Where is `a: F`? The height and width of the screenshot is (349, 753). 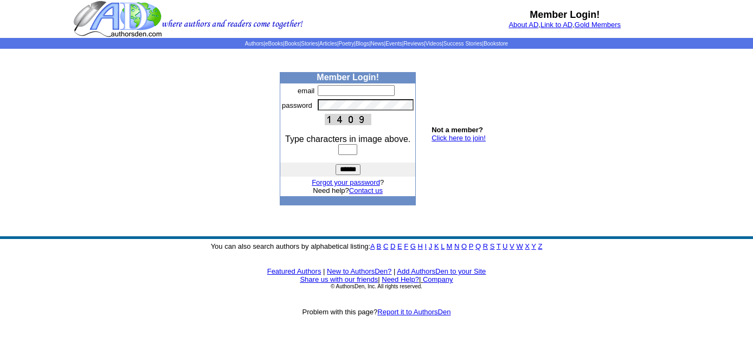 a: F is located at coordinates (406, 246).